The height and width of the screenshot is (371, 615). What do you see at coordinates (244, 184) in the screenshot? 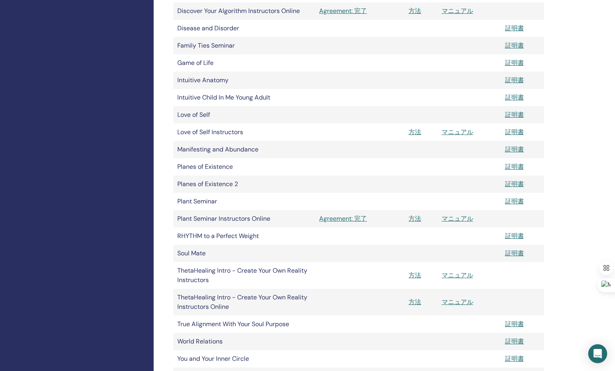
I see `td: Planes of Existence 2` at bounding box center [244, 184].